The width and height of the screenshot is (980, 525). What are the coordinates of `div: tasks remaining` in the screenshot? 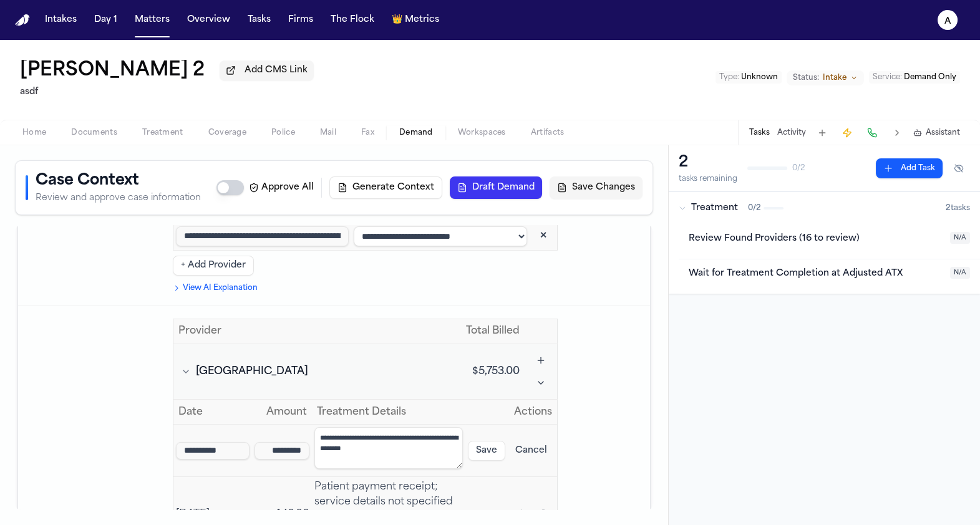 It's located at (708, 179).